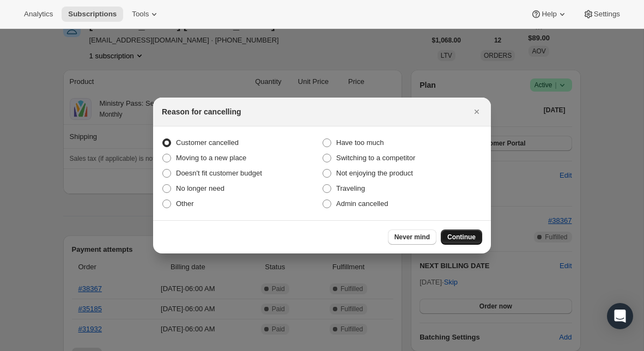 This screenshot has width=644, height=351. What do you see at coordinates (219, 173) in the screenshot?
I see `span: Doesn't fit customer budget` at bounding box center [219, 173].